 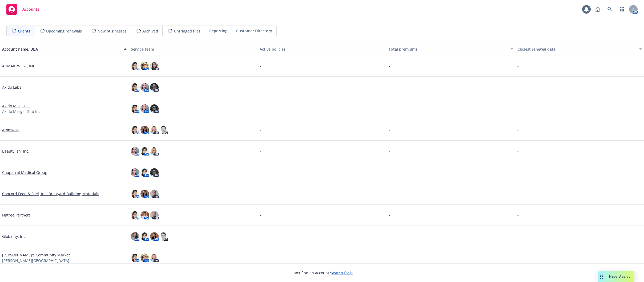 What do you see at coordinates (16, 106) in the screenshot?
I see `a: Akido MSO, LLC` at bounding box center [16, 106].